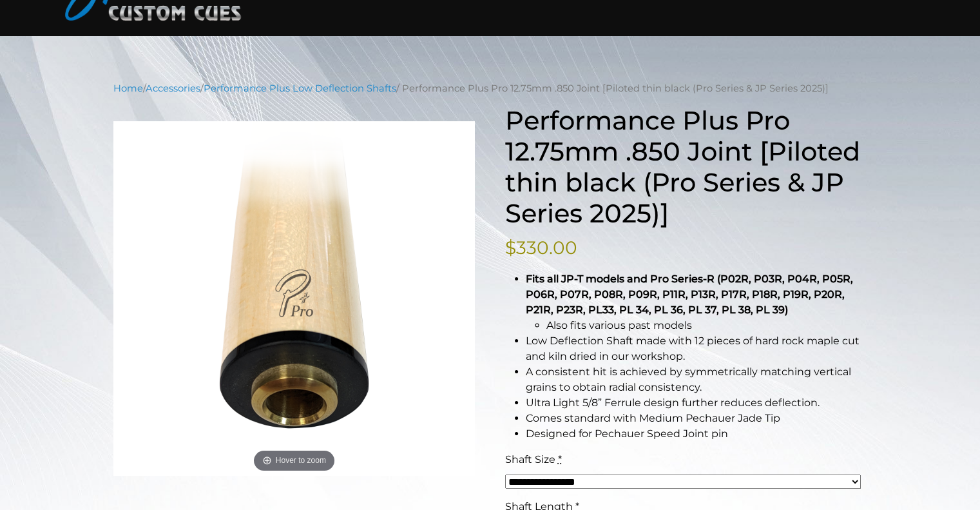 The height and width of the screenshot is (510, 980). Describe the element at coordinates (560, 459) in the screenshot. I see `abbr: required` at that location.